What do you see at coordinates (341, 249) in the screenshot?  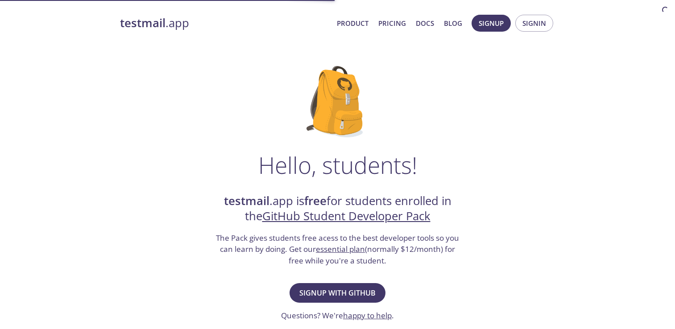 I see `a: essential plan` at bounding box center [341, 249].